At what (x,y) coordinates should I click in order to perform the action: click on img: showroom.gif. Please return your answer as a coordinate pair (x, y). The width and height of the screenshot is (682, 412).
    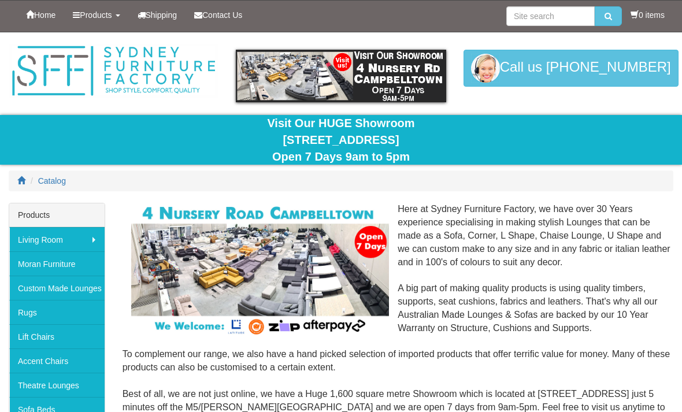
    Looking at the image, I should click on (340, 76).